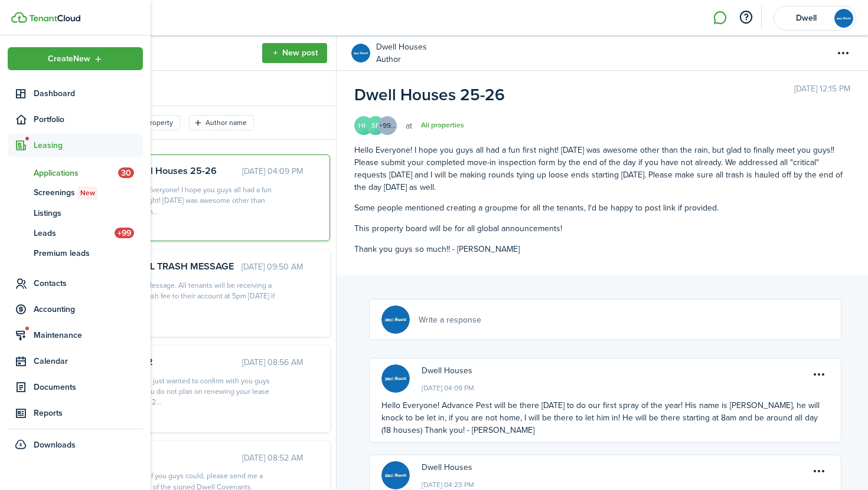  What do you see at coordinates (602, 208) in the screenshot?
I see `p: Some people mentioned creating a groupme for all the tenants, I'd be happy to post link if provided.` at bounding box center [602, 208].